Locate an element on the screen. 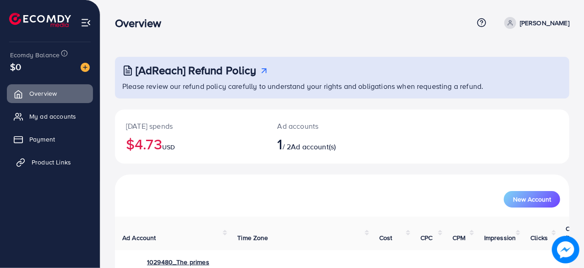  span: Impression is located at coordinates (501, 238).